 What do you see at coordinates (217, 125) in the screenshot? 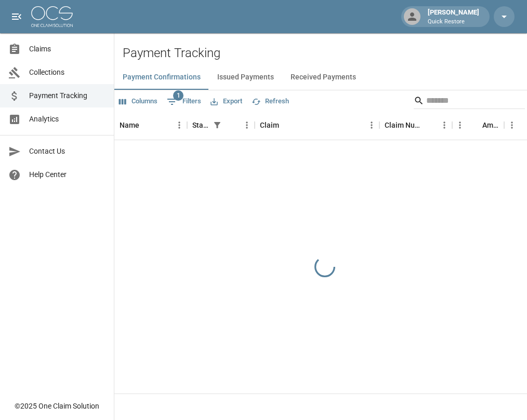
I see `div: 1 active filter` at bounding box center [217, 125].